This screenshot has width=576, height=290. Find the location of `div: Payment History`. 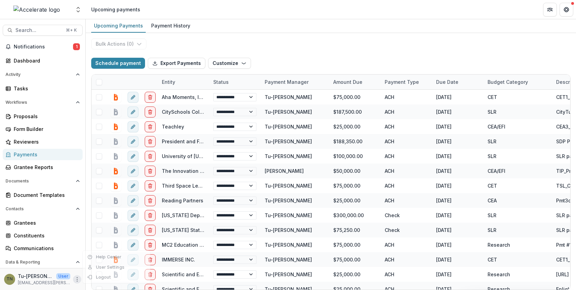

div: Payment History is located at coordinates (171, 25).